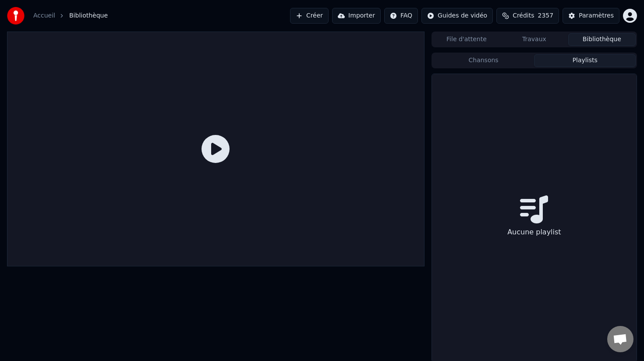 The image size is (644, 361). I want to click on button: Créer, so click(309, 16).